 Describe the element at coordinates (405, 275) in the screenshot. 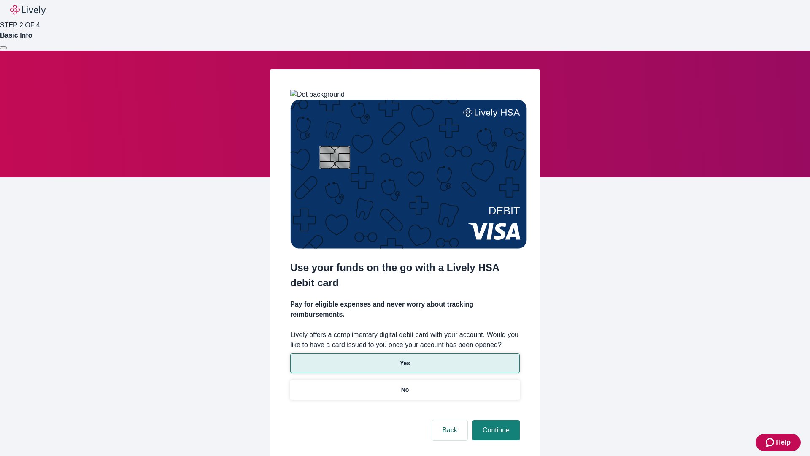

I see `h2: Use your funds on the go with a Lively HSA debit card` at that location.